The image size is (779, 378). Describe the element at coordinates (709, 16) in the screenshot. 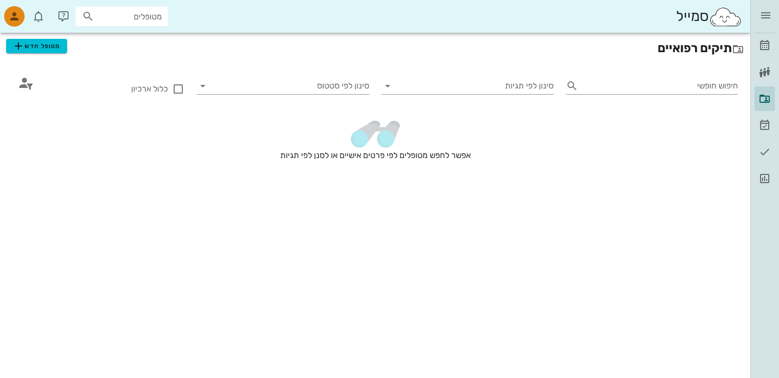

I see `div: סמייל` at that location.